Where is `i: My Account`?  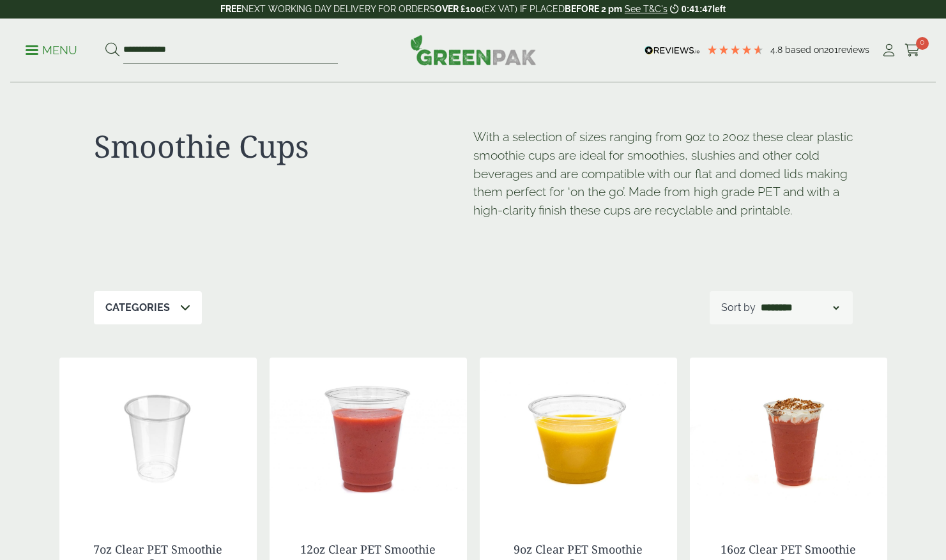
i: My Account is located at coordinates (888, 50).